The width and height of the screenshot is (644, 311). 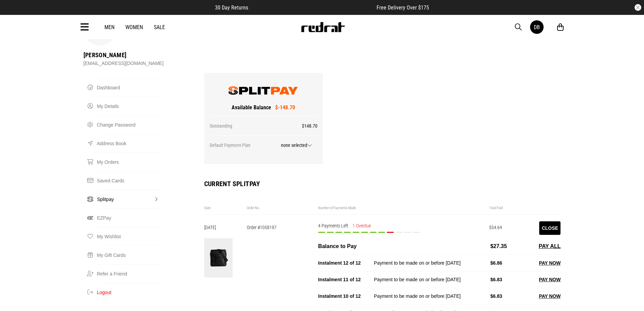 What do you see at coordinates (128, 87) in the screenshot?
I see `a: Dashboard` at bounding box center [128, 87].